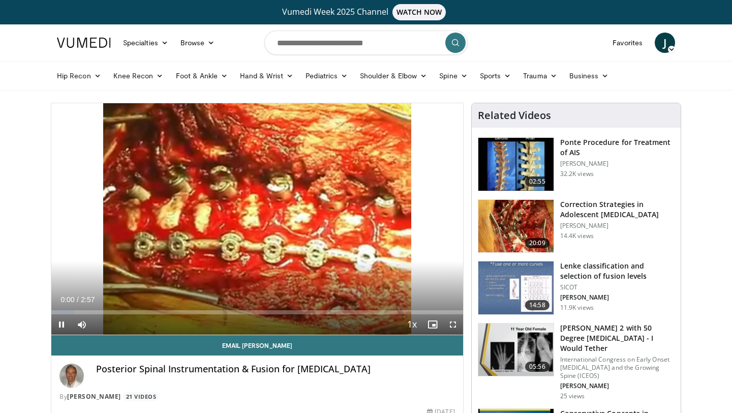 Image resolution: width=732 pixels, height=413 pixels. Describe the element at coordinates (665, 43) in the screenshot. I see `span: J` at that location.